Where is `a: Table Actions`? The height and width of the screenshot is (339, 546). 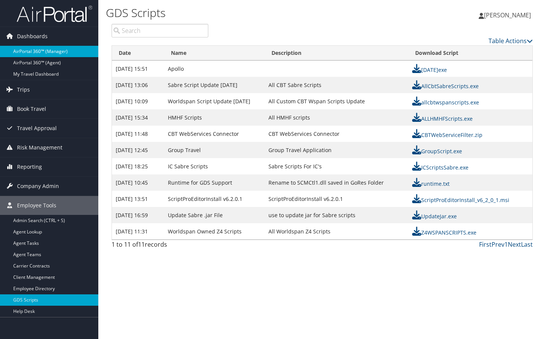
a: Table Actions is located at coordinates (511, 41).